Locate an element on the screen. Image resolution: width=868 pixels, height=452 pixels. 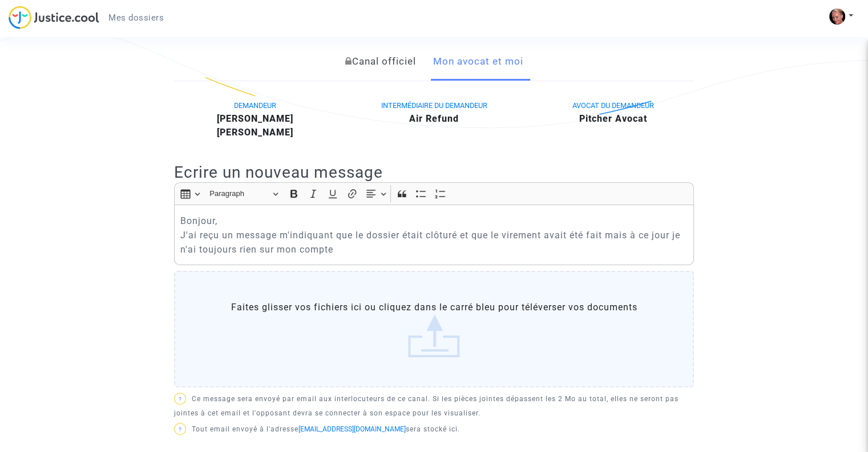
a: Mes dossiers is located at coordinates (136, 18).